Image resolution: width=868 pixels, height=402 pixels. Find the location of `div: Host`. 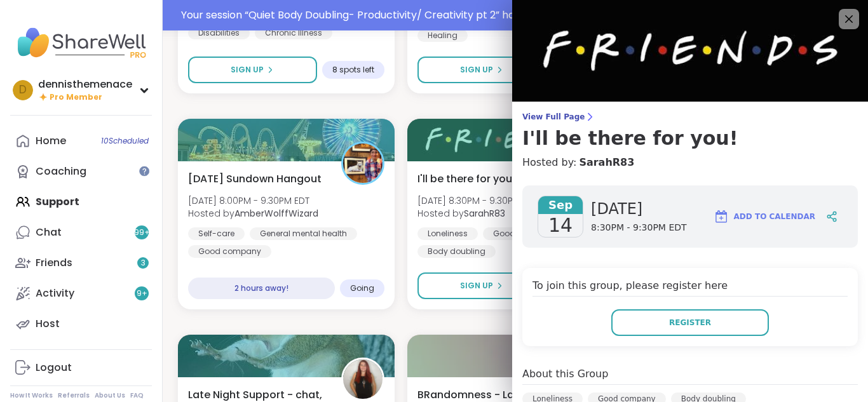

div: Host is located at coordinates (47, 324).